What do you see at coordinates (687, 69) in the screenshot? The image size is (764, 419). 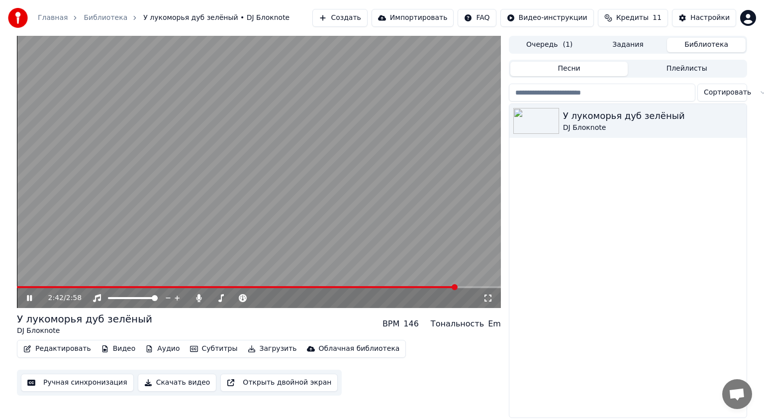 I see `button: Плейлисты` at bounding box center [687, 69].